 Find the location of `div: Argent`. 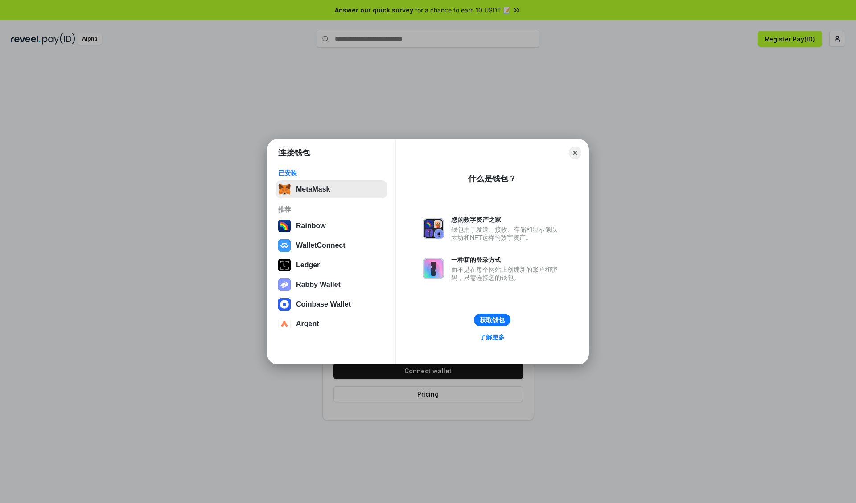

div: Argent is located at coordinates (308, 324).